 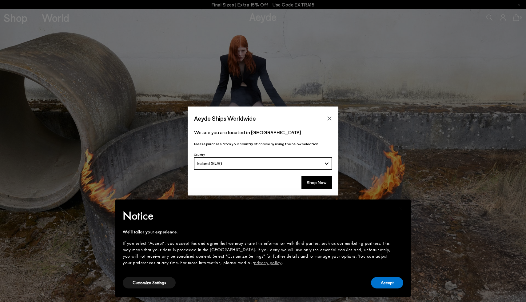 What do you see at coordinates (401, 209) in the screenshot?
I see `button: Close this notice` at bounding box center [401, 209].